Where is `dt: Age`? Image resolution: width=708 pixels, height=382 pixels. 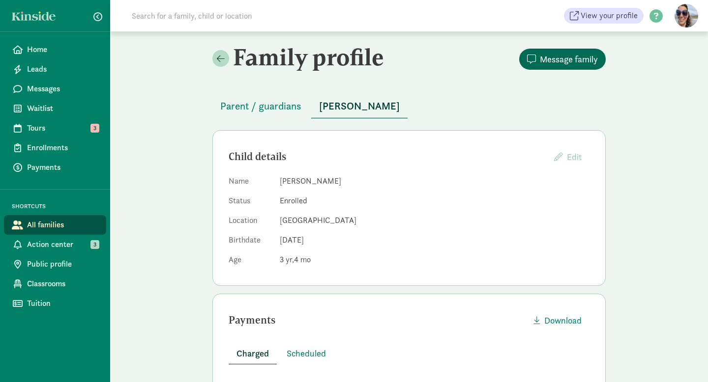 dt: Age is located at coordinates (250, 262).